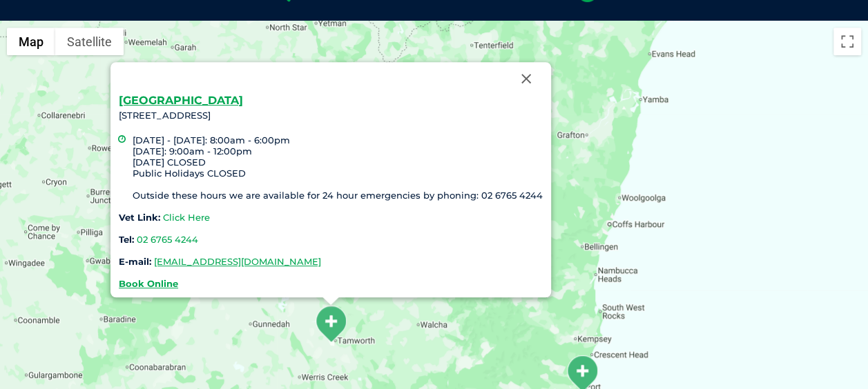 This screenshot has width=868, height=389. Describe the element at coordinates (31, 41) in the screenshot. I see `button: Show street map` at that location.